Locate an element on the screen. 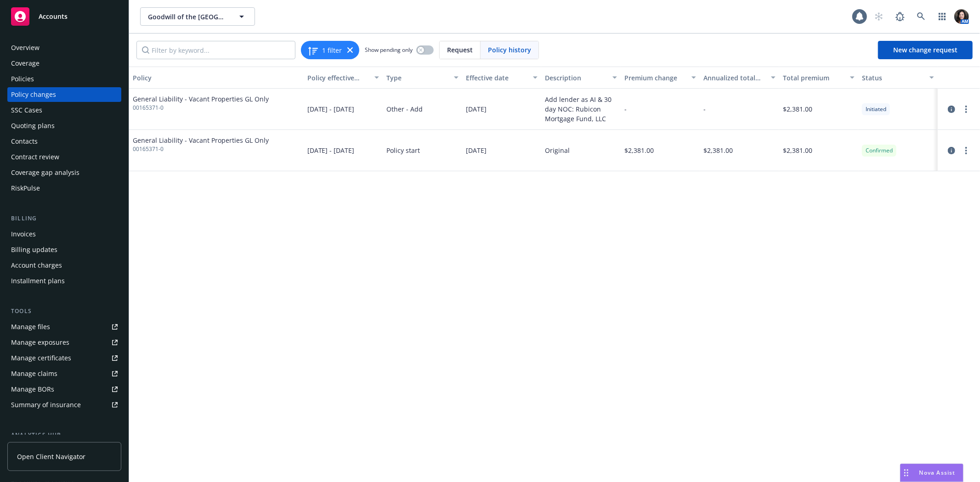 This screenshot has width=980, height=482. button: Type is located at coordinates (422, 78).